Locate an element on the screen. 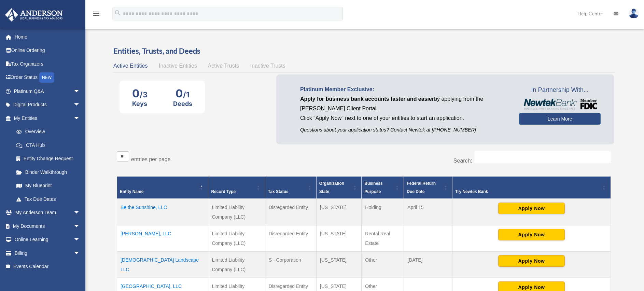 Image resolution: width=644 pixels, height=291 pixels. h3: Entities, Trusts, and Deeds is located at coordinates (363, 51).